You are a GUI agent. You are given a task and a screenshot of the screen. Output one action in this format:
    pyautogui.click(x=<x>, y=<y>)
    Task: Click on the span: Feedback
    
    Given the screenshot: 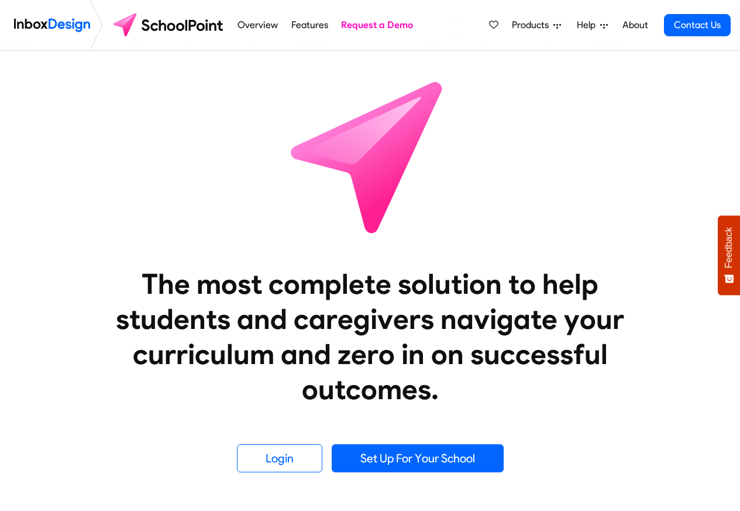 What is the action you would take?
    pyautogui.click(x=729, y=248)
    